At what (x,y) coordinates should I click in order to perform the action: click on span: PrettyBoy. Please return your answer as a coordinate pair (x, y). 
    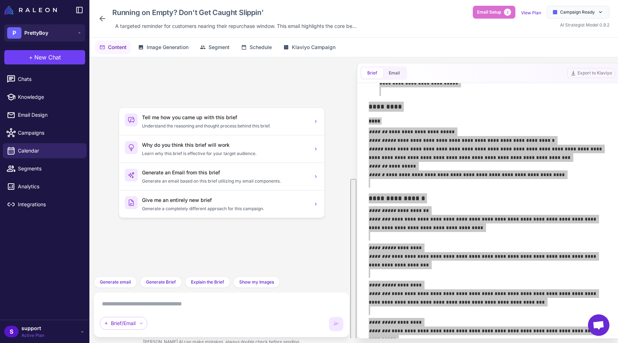
    Looking at the image, I should click on (36, 33).